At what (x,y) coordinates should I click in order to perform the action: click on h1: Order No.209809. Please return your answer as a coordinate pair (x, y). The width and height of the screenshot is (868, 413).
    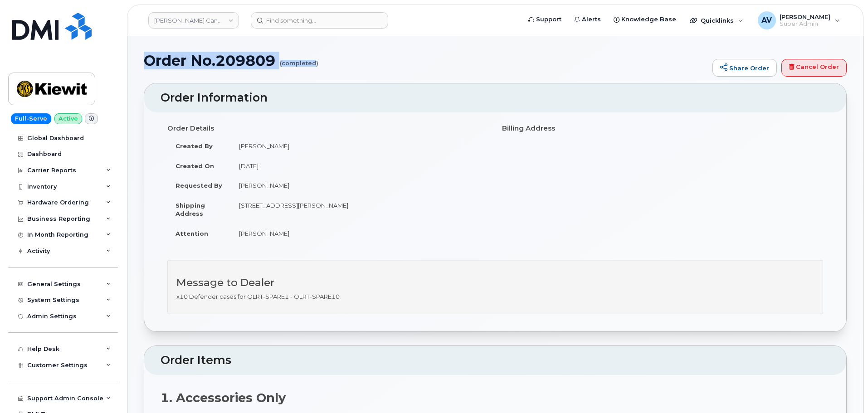
    Looking at the image, I should click on (426, 60).